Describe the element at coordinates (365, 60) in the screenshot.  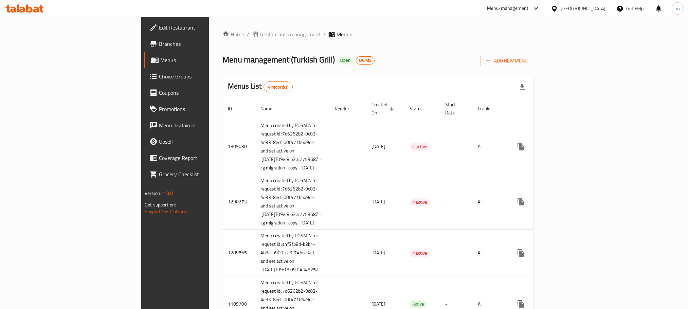
I see `span: OCIMS` at that location.